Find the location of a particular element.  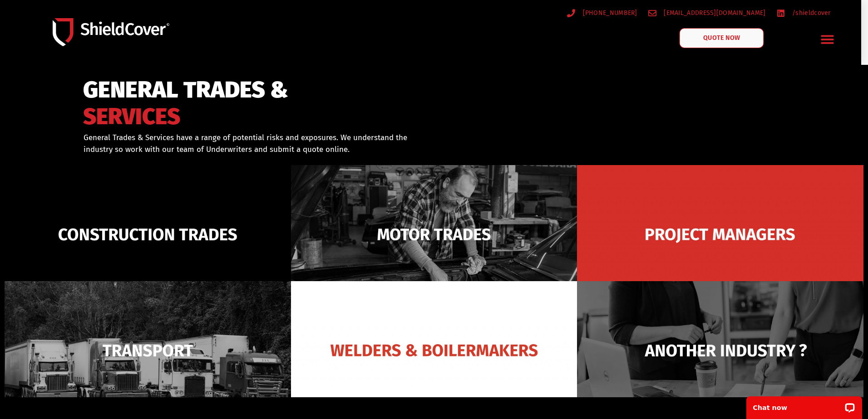

span: QUOTE NOW is located at coordinates (722, 38).